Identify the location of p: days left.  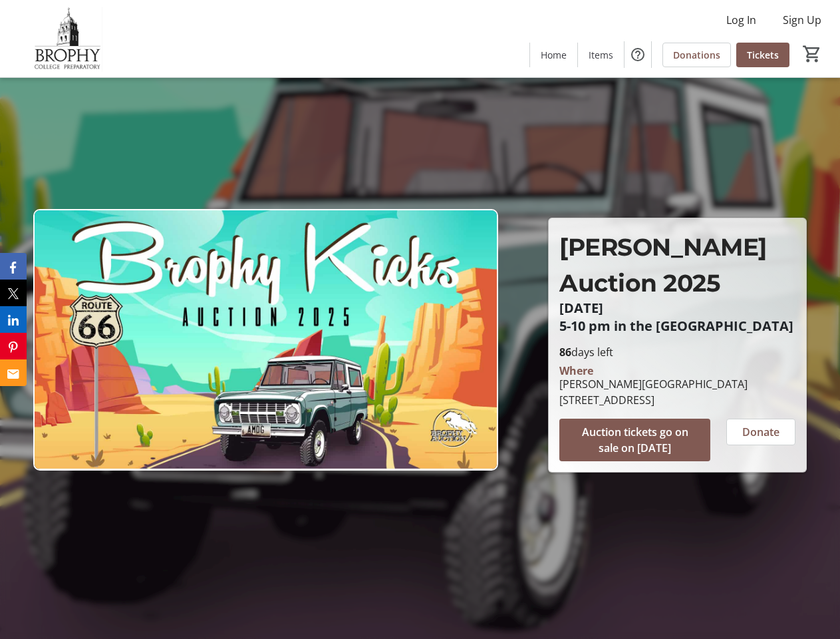
(677, 352).